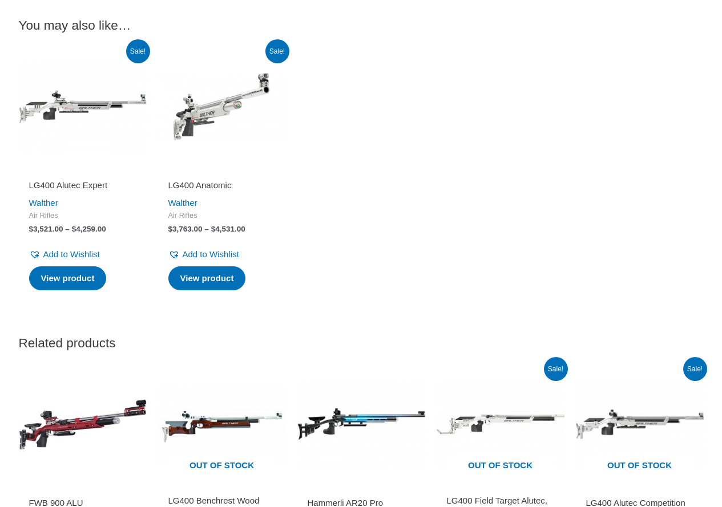  I want to click on a: LG400 Anatomic, so click(222, 187).